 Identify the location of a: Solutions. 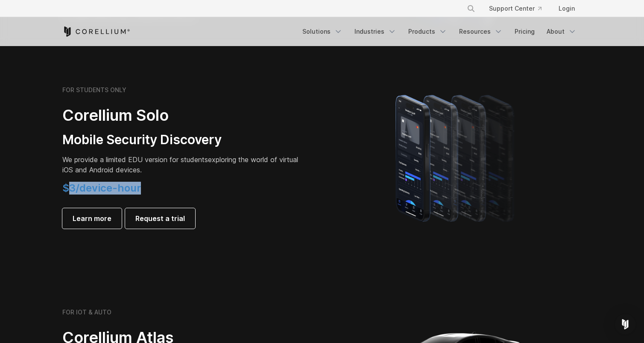
(323, 31).